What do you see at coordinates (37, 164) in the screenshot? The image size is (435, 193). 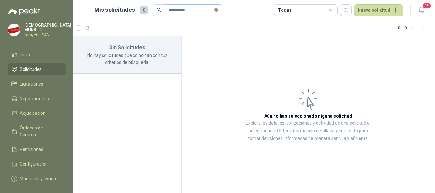 I see `a: Configuración` at bounding box center [37, 164].